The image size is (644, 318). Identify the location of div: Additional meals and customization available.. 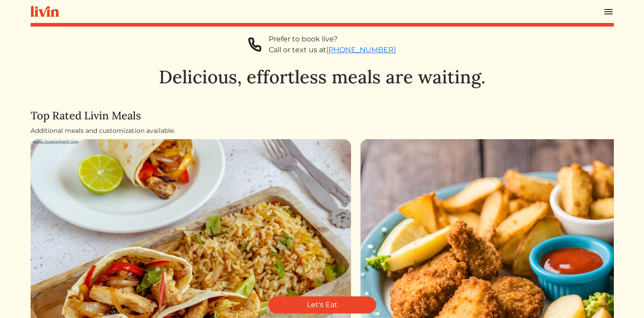
(322, 131).